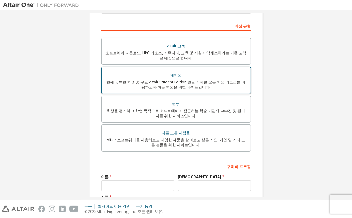 The width and height of the screenshot is (352, 218). Describe the element at coordinates (43, 5) in the screenshot. I see `img: 알타이르 원` at that location.